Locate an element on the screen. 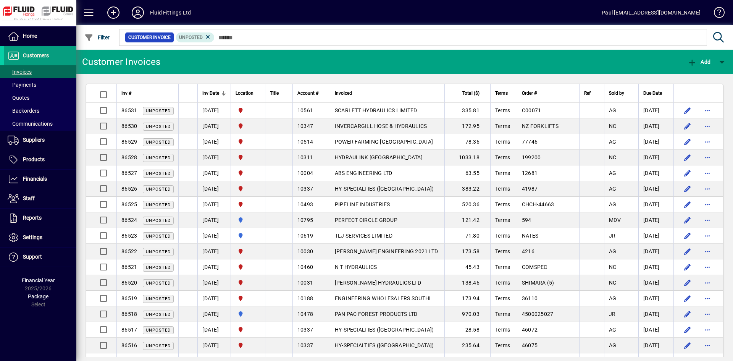 This screenshot has width=733, height=361. span: 10030 is located at coordinates (305, 251).